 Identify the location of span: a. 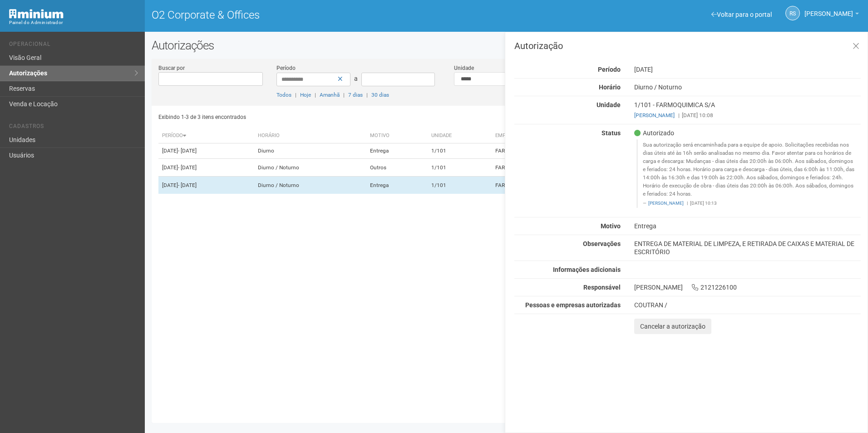
(356, 79).